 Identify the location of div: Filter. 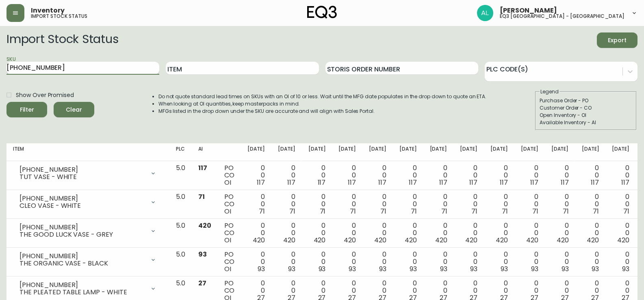
(26, 109).